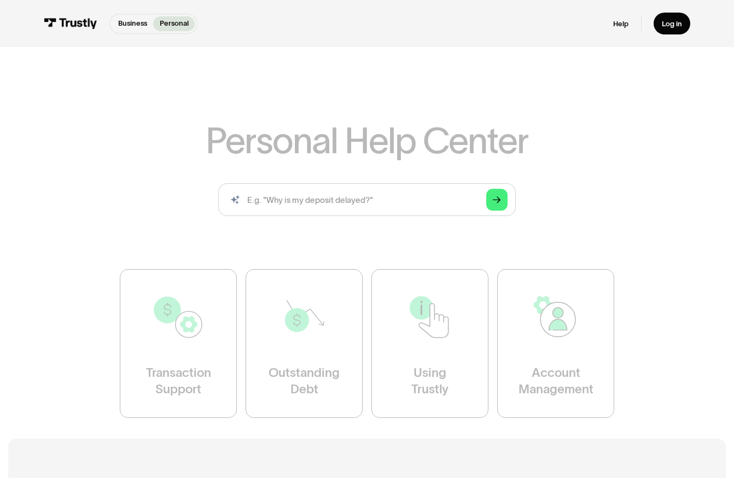 The height and width of the screenshot is (478, 734). I want to click on div: Outstanding Debt, so click(304, 381).